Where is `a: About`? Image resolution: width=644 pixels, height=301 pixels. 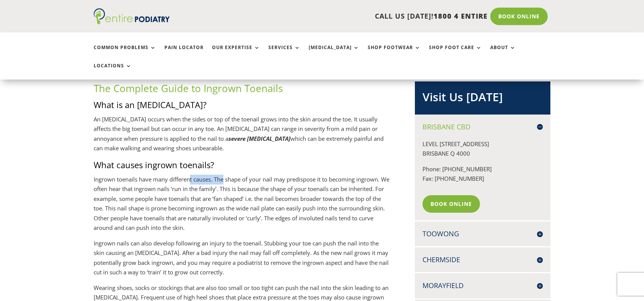 a: About is located at coordinates (503, 53).